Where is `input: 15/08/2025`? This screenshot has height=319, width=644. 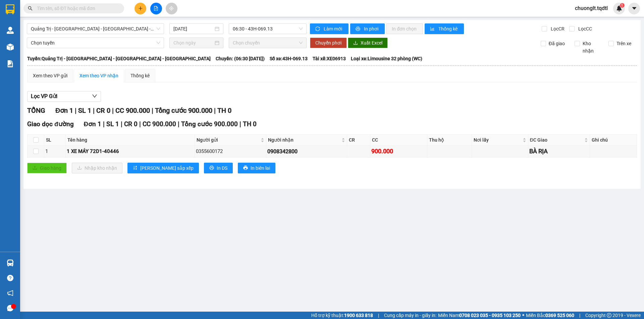
input: 15/08/2025 is located at coordinates (193, 29).